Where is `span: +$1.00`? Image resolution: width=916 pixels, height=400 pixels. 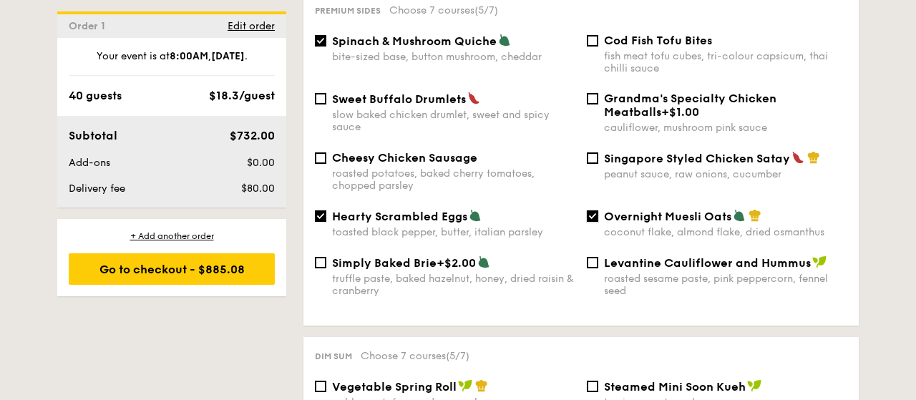
span: +$1.00 is located at coordinates (680, 112).